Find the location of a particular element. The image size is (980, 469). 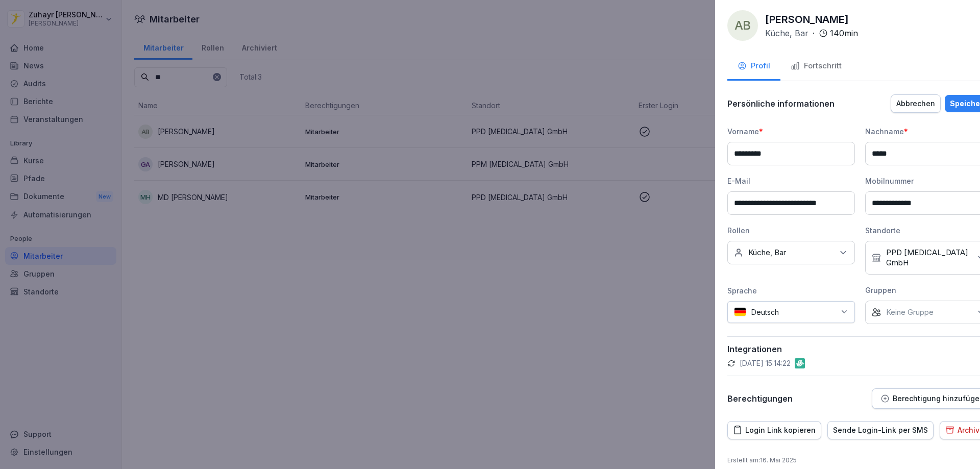

div: Login Link kopieren is located at coordinates (774, 430).